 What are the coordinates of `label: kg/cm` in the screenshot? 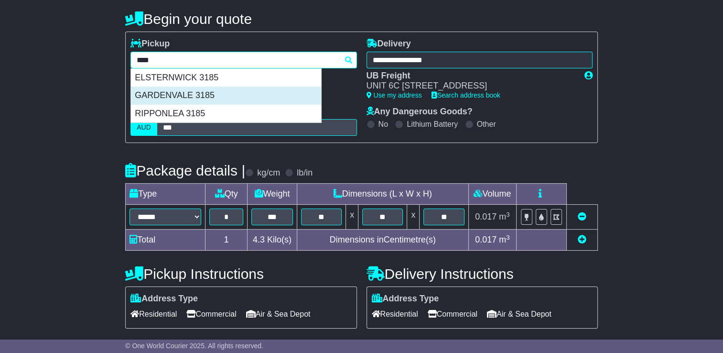 It's located at (268, 173).